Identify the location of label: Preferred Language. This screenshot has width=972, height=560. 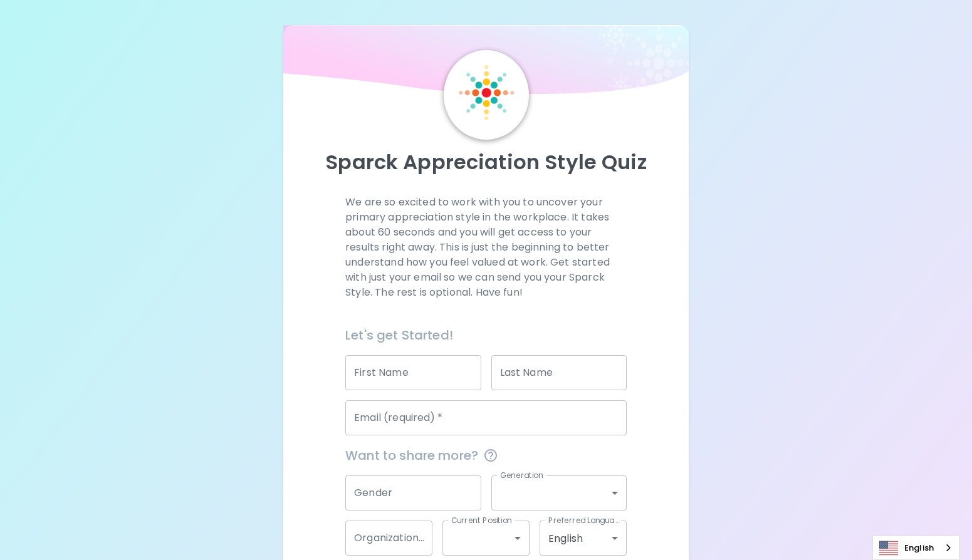
(584, 520).